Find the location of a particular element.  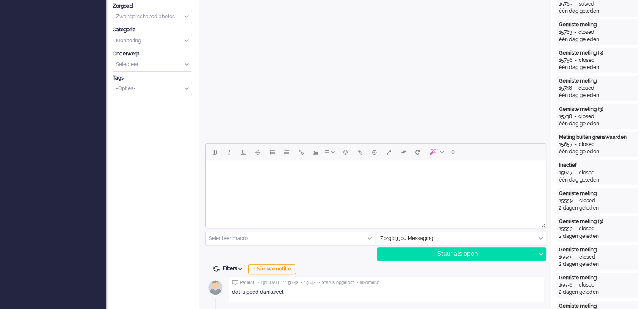

img: avatar is located at coordinates (216, 287).